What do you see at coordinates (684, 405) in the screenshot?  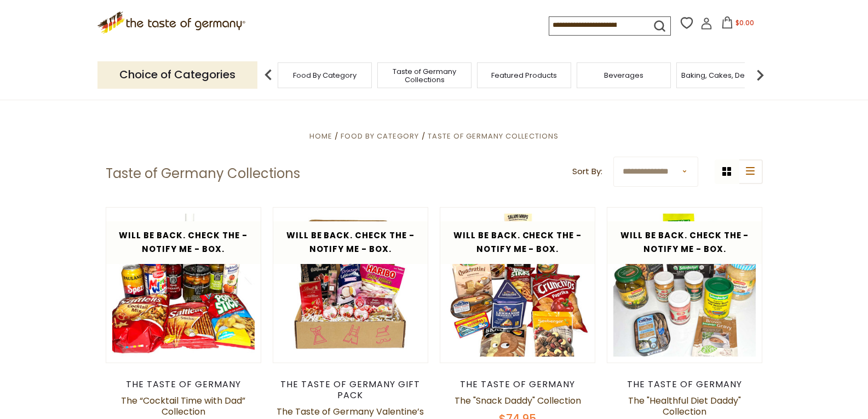 I see `a: The "Healthful Diet Daddy" Collection` at bounding box center [684, 405].